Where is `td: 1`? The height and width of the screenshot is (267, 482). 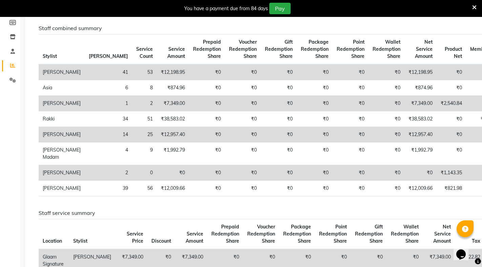 td: 1 is located at coordinates (108, 104).